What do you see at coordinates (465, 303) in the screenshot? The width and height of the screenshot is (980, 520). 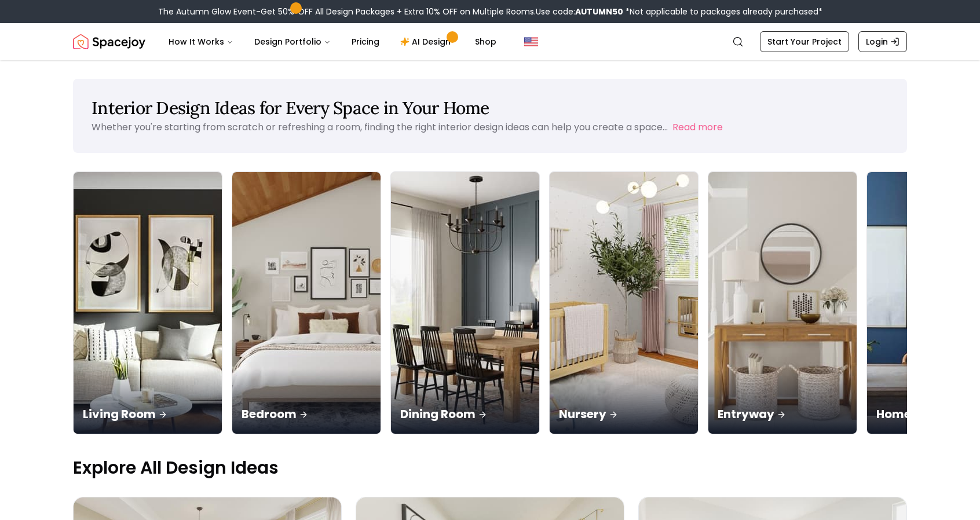 I see `a: Dining RoomDining Room` at bounding box center [465, 303].